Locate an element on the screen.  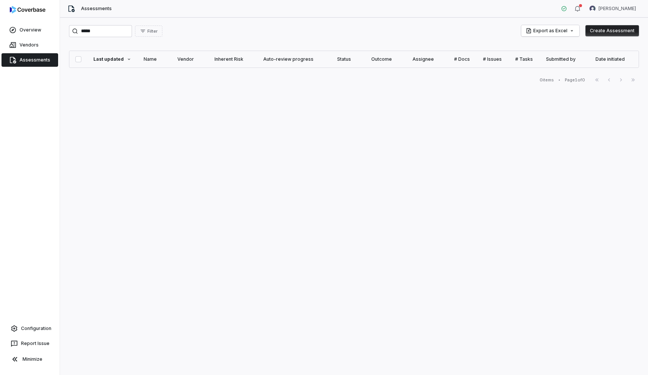
div: Submitted by is located at coordinates (564, 59).